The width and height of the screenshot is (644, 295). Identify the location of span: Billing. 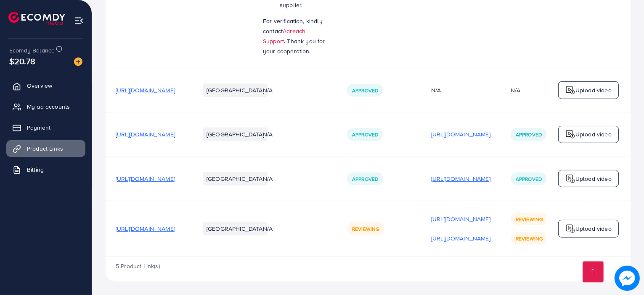
(35, 170).